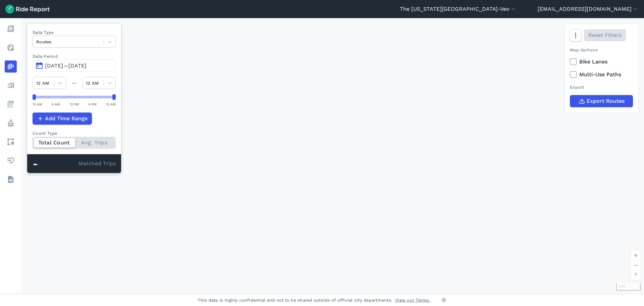 Image resolution: width=644 pixels, height=306 pixels. I want to click on div: 6 AM, so click(56, 104).